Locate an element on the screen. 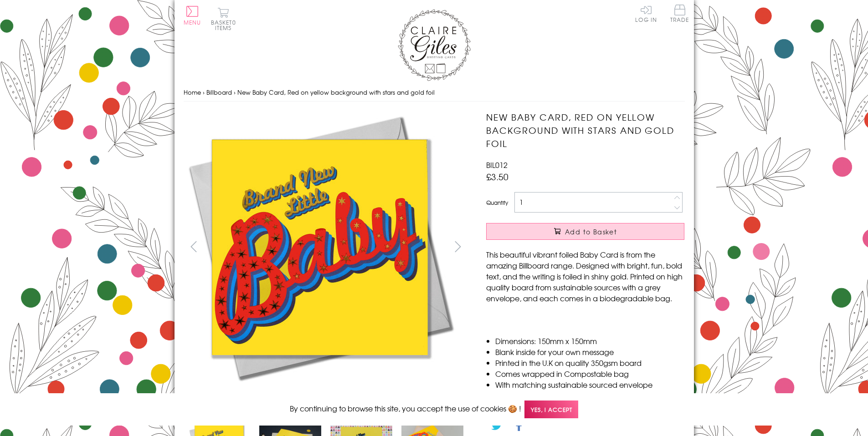 The image size is (868, 436). span: BIL012 is located at coordinates (497, 165).